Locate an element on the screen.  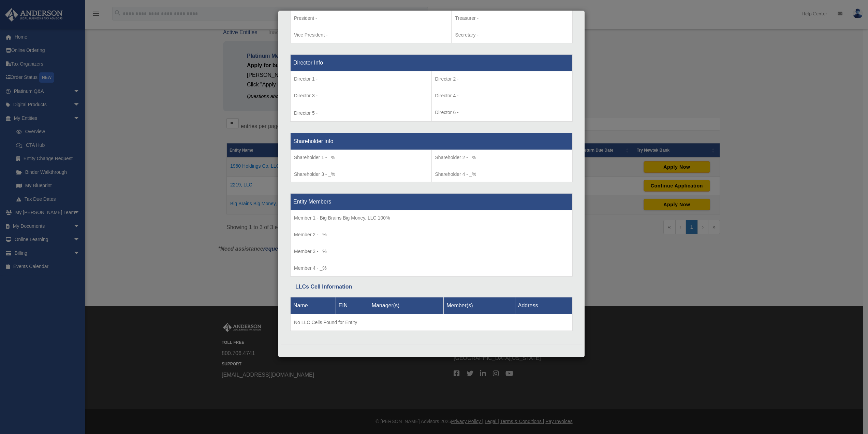
th: Director Info is located at coordinates (432, 63).